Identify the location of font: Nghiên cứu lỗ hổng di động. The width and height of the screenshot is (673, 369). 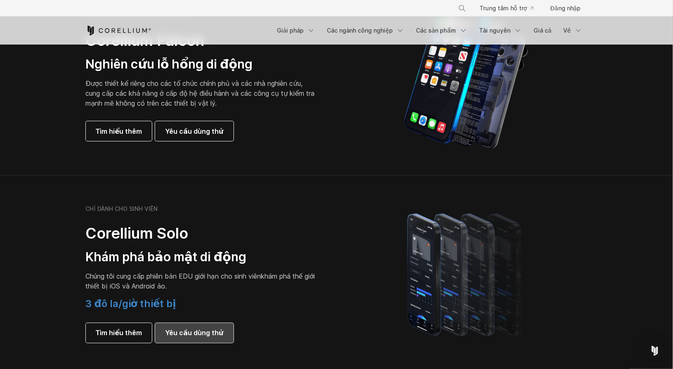
(169, 64).